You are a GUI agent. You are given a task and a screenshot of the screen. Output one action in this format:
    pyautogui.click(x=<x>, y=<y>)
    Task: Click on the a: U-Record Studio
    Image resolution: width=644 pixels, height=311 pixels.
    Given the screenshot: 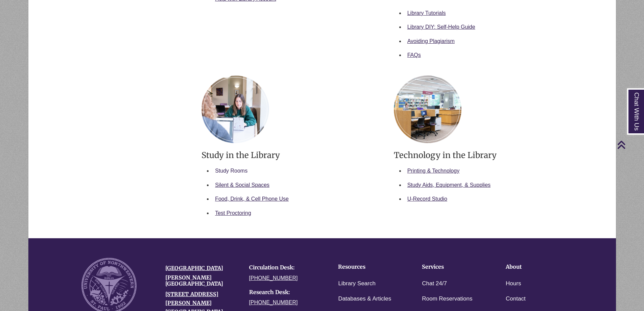 What is the action you would take?
    pyautogui.click(x=428, y=199)
    